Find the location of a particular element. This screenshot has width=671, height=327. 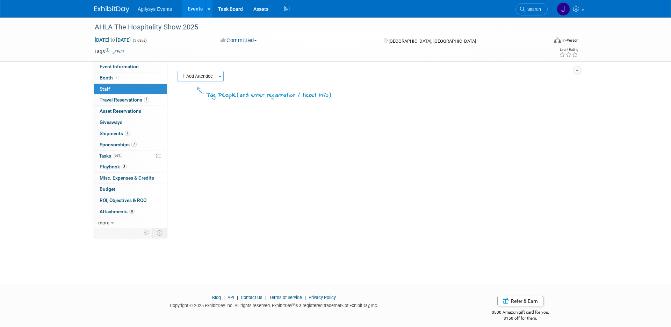

div: Event Format is located at coordinates (543, 42).